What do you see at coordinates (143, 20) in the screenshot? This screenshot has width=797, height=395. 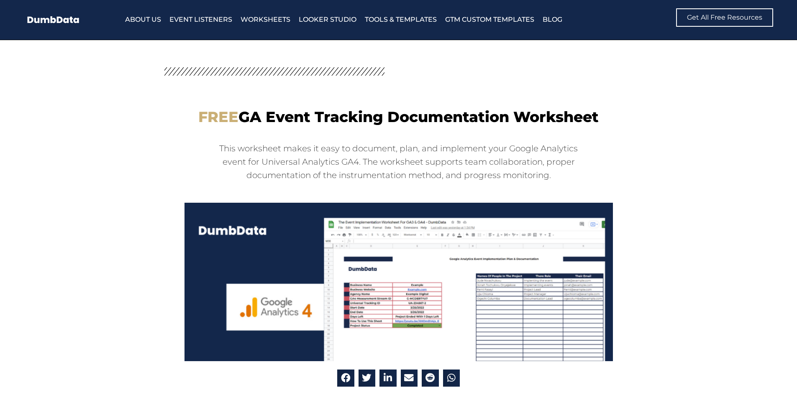 I see `a: About Us` at bounding box center [143, 20].